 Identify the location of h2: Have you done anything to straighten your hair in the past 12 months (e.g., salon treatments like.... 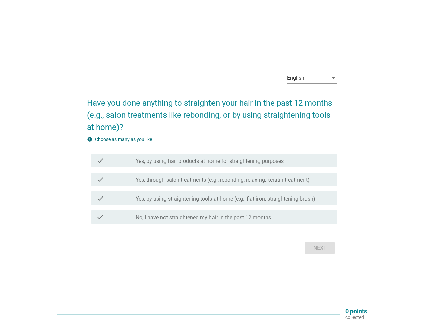
(212, 112).